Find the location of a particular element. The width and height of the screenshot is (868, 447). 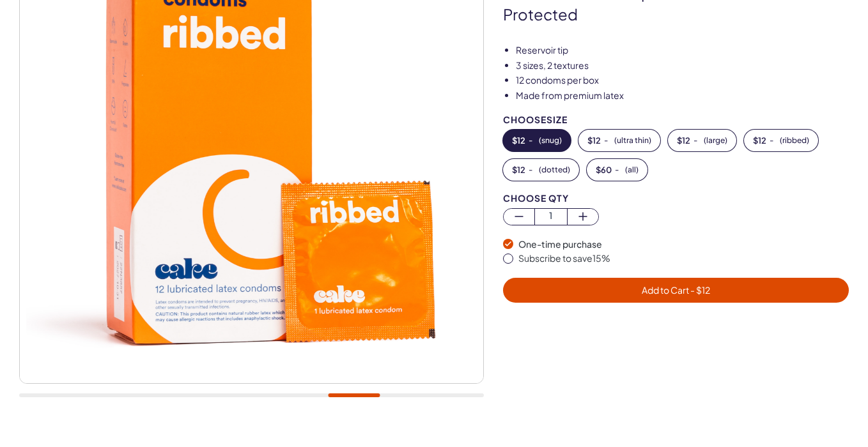

span: Add to Cart is located at coordinates (675, 290).